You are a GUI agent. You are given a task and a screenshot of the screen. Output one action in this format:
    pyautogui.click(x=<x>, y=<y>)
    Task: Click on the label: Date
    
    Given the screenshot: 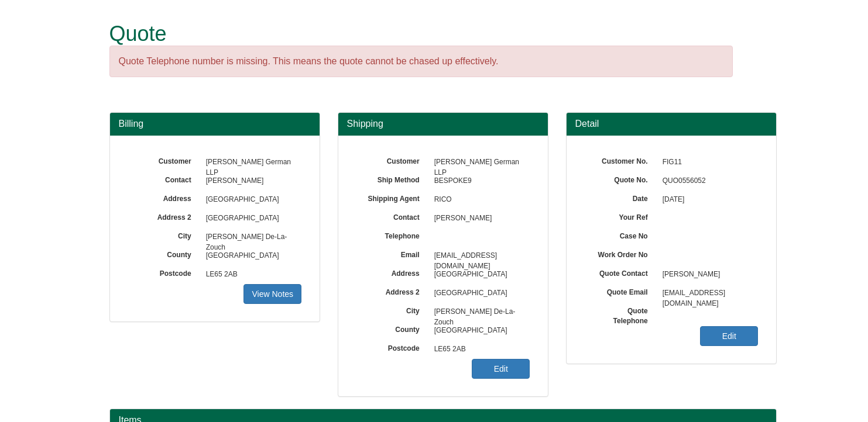 What is the action you would take?
    pyautogui.click(x=620, y=197)
    